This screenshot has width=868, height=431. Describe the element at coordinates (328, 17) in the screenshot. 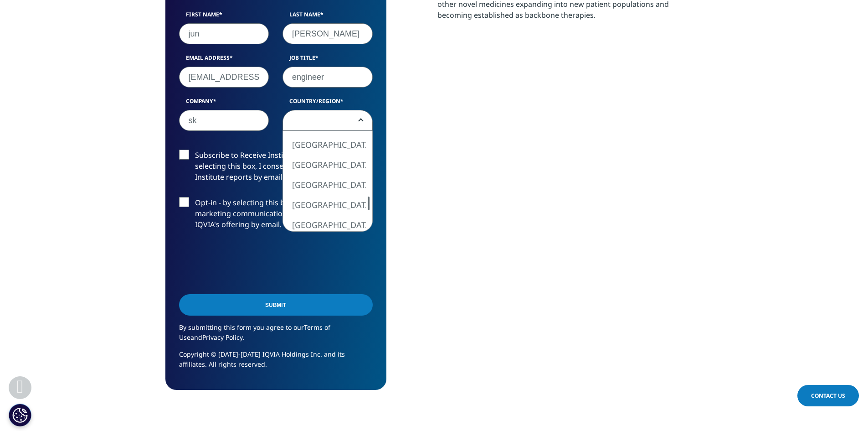

I see `label: Last Name` at that location.